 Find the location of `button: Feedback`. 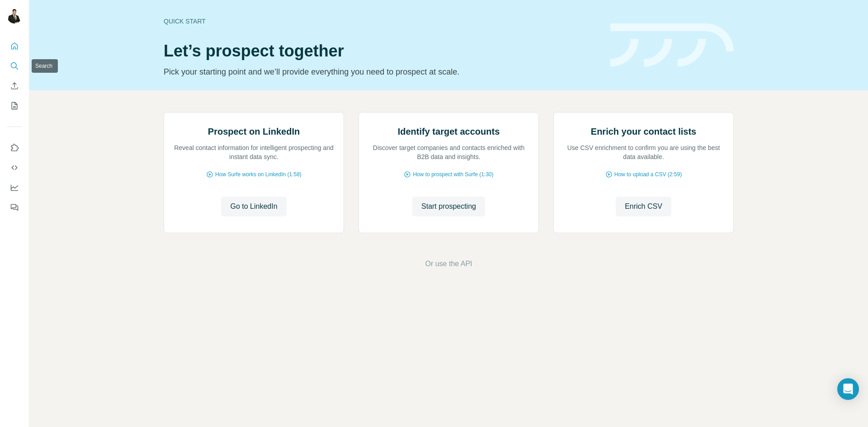

button: Feedback is located at coordinates (15, 208).